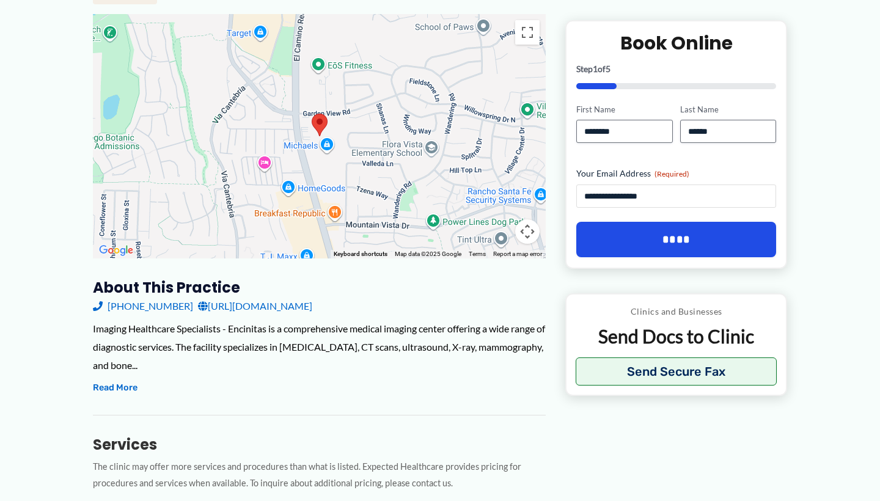 Image resolution: width=880 pixels, height=501 pixels. I want to click on button: Read More, so click(115, 388).